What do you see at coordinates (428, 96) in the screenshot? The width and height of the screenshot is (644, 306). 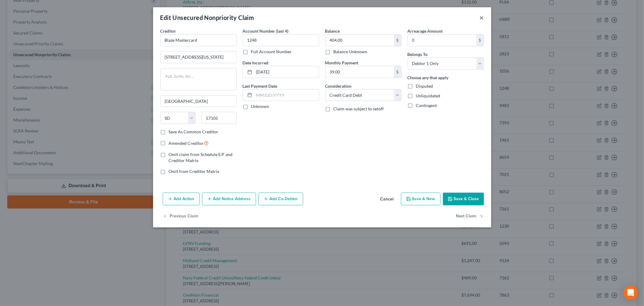 I see `span: Unliquidated` at bounding box center [428, 96].